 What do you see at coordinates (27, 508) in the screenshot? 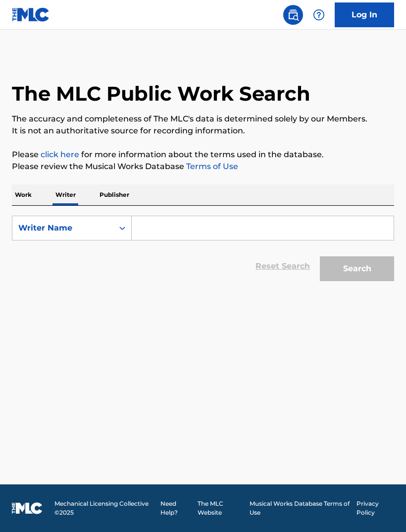
I see `img: logo` at bounding box center [27, 508].